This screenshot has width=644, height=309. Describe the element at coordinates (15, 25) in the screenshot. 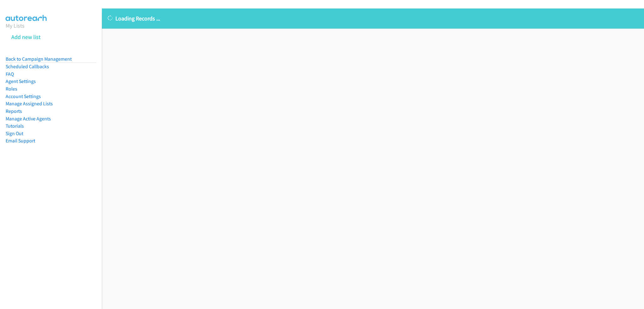

I see `a: My Lists` at that location.